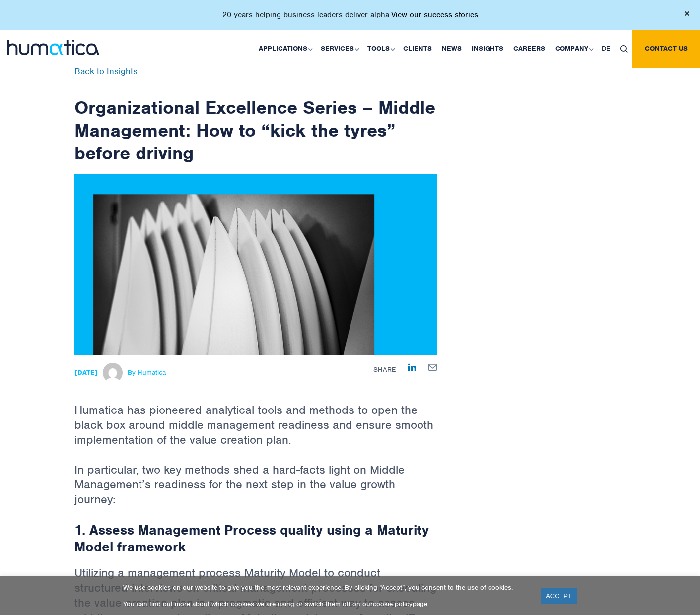  What do you see at coordinates (339, 49) in the screenshot?
I see `a: Services` at bounding box center [339, 49].